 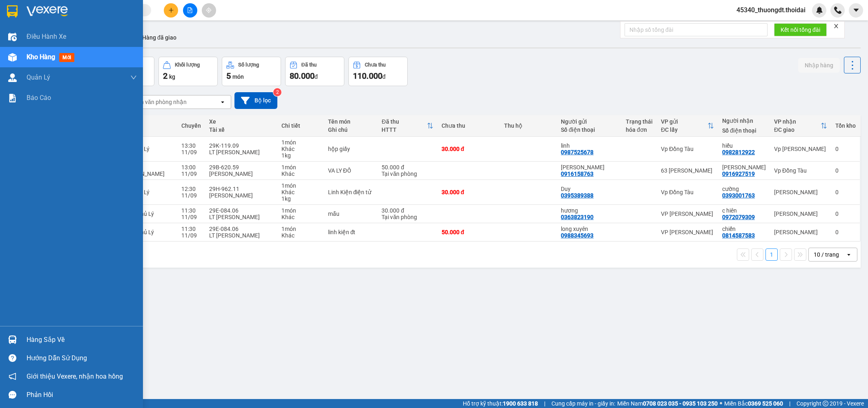 I want to click on span: notification, so click(x=12, y=376).